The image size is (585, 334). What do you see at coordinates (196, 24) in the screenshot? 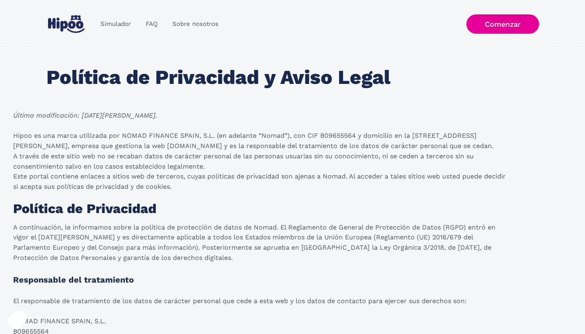
I see `a: Sobre nosotros` at bounding box center [196, 24].